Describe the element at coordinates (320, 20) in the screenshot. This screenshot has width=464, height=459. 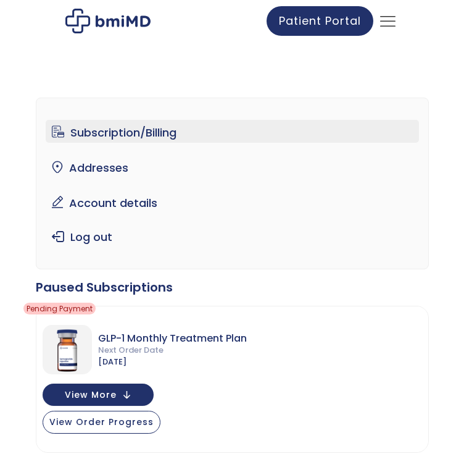
I see `span: Patient Portal` at that location.